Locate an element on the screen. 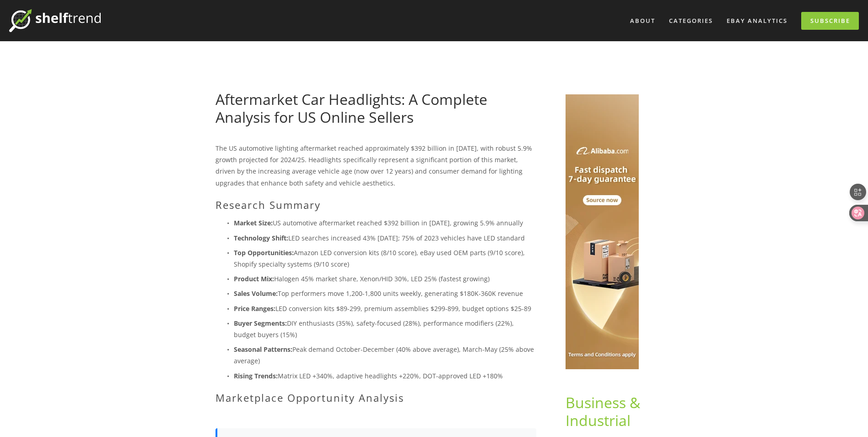 The image size is (868, 437). p: Matrix LED +340%, adaptive headlights +220%, DOT-approved LED +180% is located at coordinates (385, 375).